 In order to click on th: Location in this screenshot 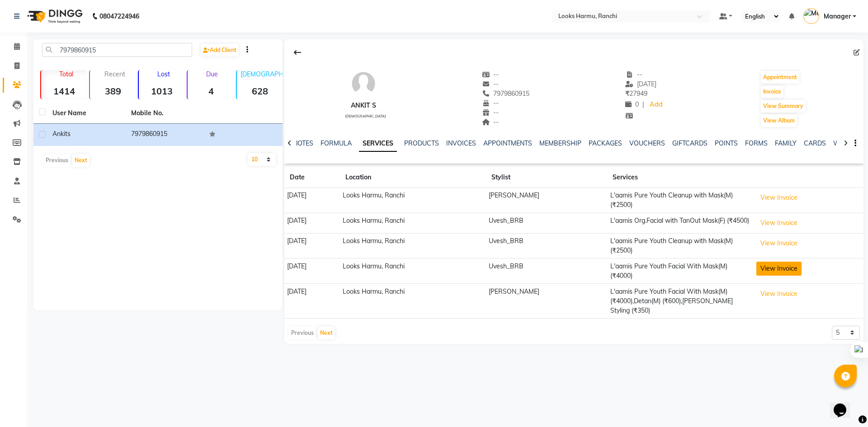, I will do `click(412, 178)`.